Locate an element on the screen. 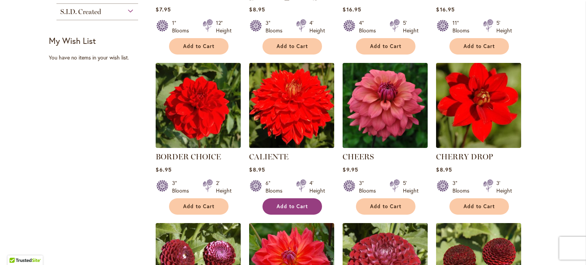 The image size is (586, 265). div: 3' Height is located at coordinates (504, 187).